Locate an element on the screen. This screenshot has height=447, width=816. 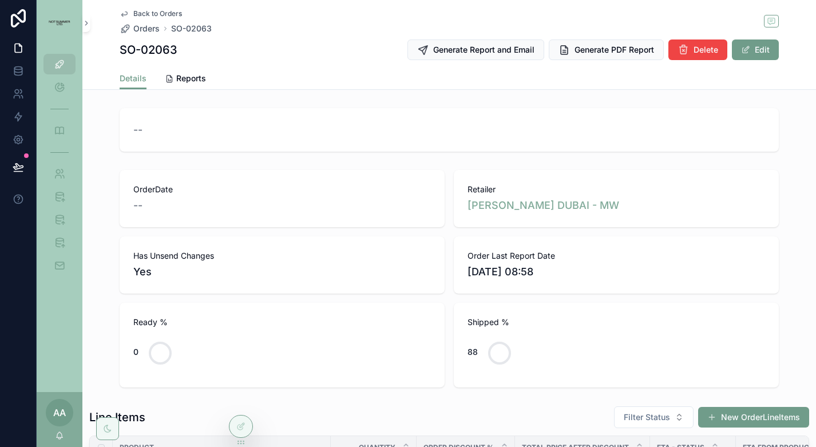
span: Details is located at coordinates (133, 78).